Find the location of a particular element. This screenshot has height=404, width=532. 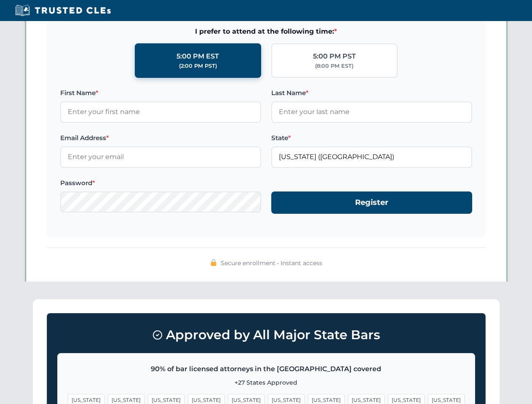

h3: Approved by All Major State Bars is located at coordinates (266, 335).